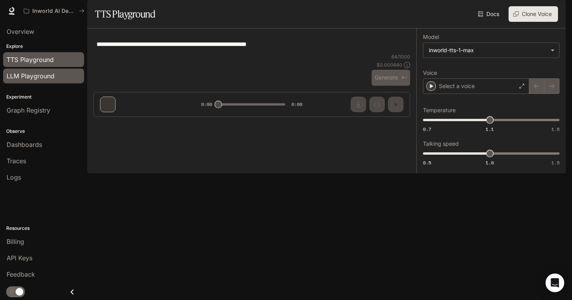 This screenshot has height=300, width=572. What do you see at coordinates (54, 11) in the screenshot?
I see `p: Inworld AI Demos` at bounding box center [54, 11].